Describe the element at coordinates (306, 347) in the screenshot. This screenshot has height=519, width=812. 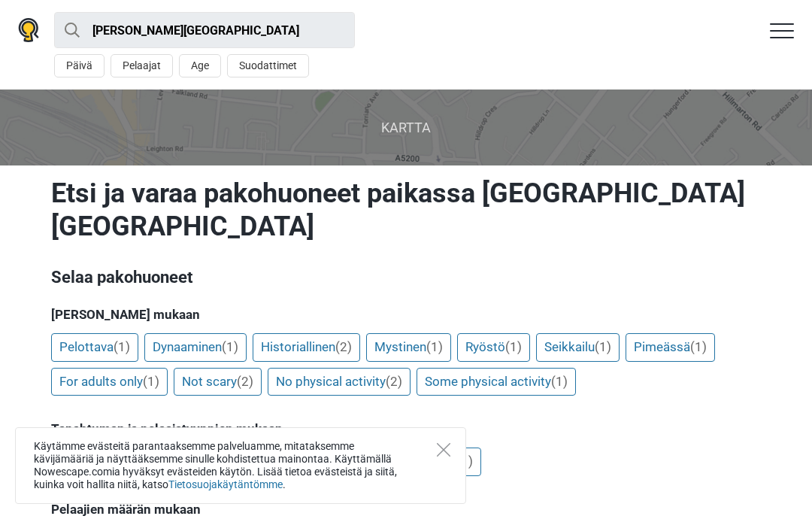
I see `a: Historiallinen(2)` at that location.